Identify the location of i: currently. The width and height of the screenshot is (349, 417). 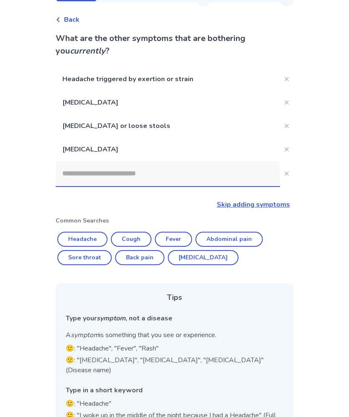
(87, 51).